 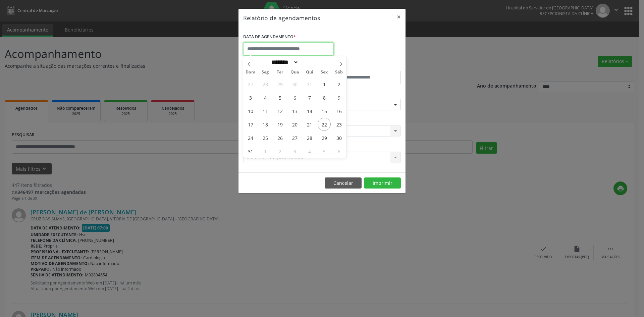 What do you see at coordinates (250, 97) in the screenshot?
I see `span: Agosto 3, 2025` at bounding box center [250, 97].